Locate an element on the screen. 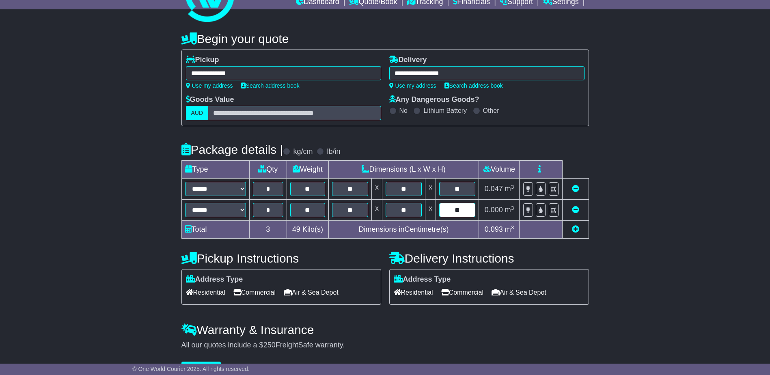  h4: Package details | is located at coordinates (232, 149).